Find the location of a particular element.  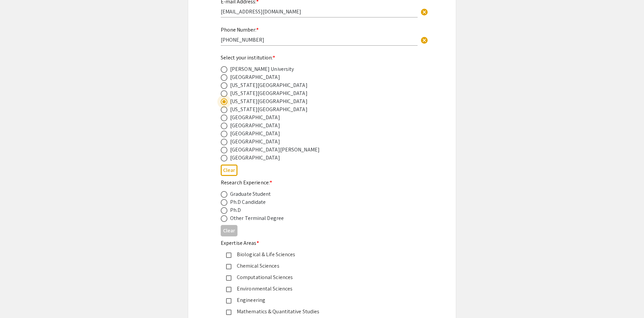

div: Engineering is located at coordinates (319, 300).